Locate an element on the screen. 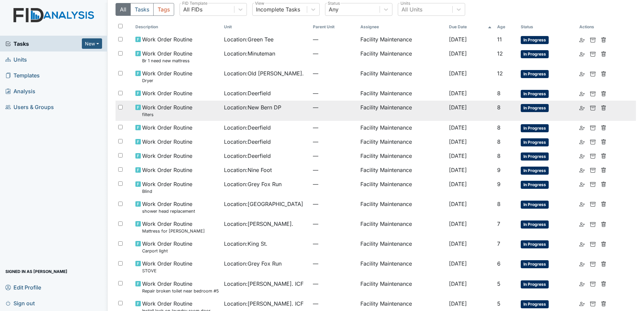  button: All is located at coordinates (123, 9).